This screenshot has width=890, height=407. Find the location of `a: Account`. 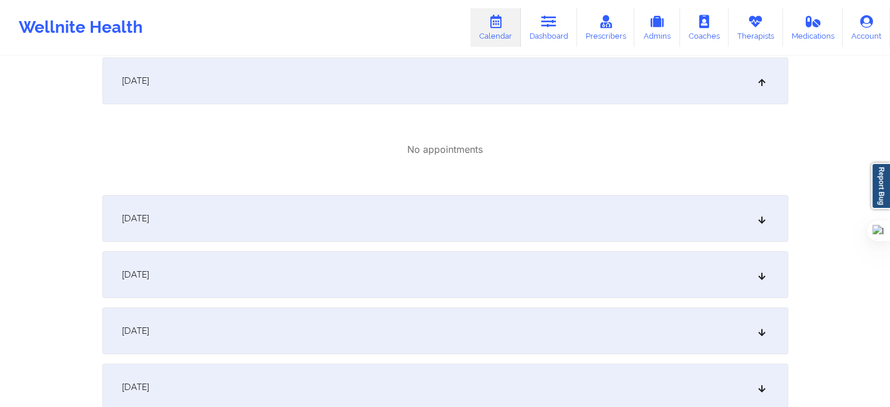

a: Account is located at coordinates (866, 28).